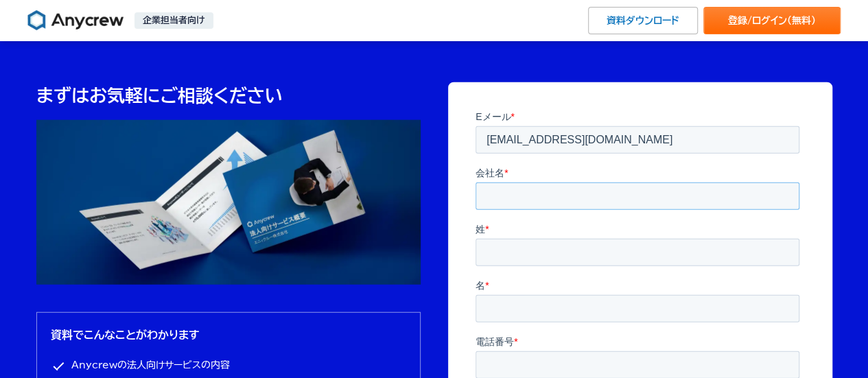  Describe the element at coordinates (173, 21) in the screenshot. I see `p: 企業担当者向け` at that location.